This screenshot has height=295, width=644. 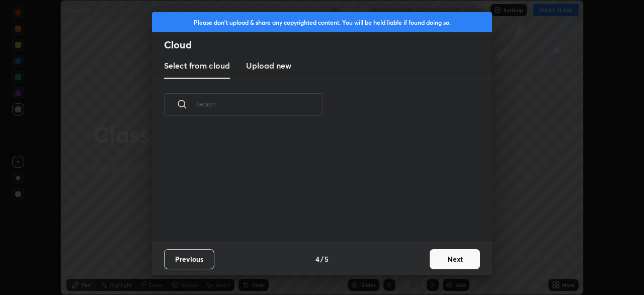 I want to click on h2: Cloud, so click(x=328, y=45).